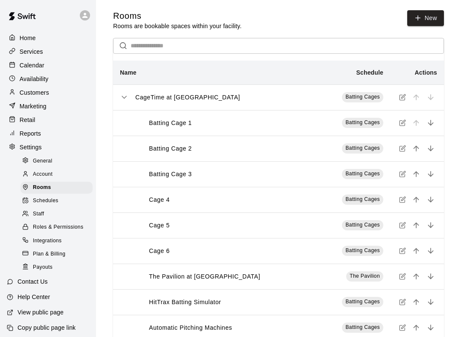 Image resolution: width=461 pixels, height=337 pixels. I want to click on span: Schedules, so click(46, 201).